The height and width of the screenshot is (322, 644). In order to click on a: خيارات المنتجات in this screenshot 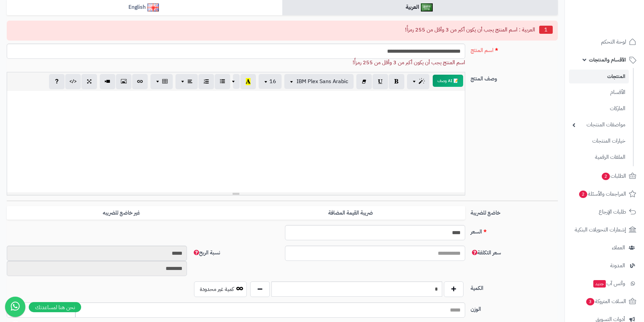, I will do `click(599, 141)`.